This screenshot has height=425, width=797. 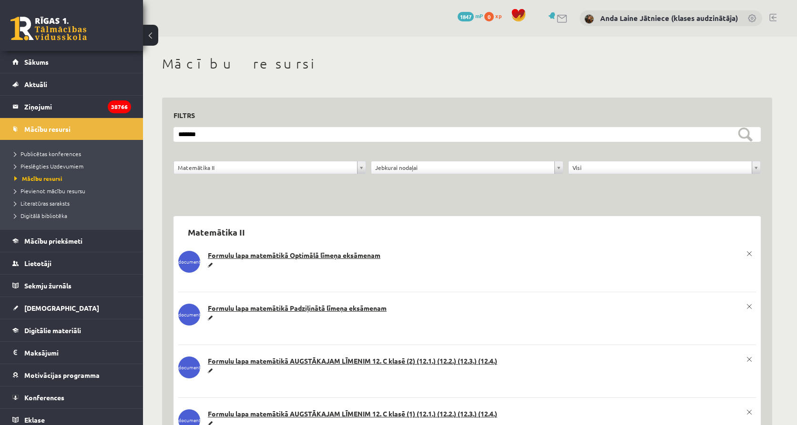 What do you see at coordinates (74, 154) in the screenshot?
I see `a: Publicētas konferences` at bounding box center [74, 154].